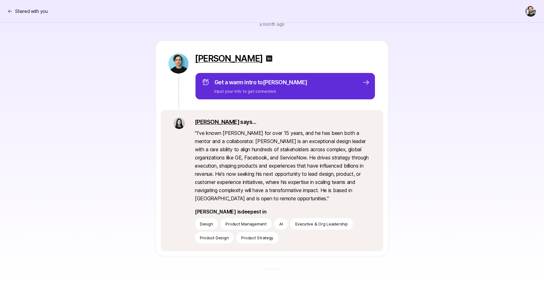 Image resolution: width=544 pixels, height=283 pixels. Describe the element at coordinates (257, 238) in the screenshot. I see `p: Product Strategy` at that location.